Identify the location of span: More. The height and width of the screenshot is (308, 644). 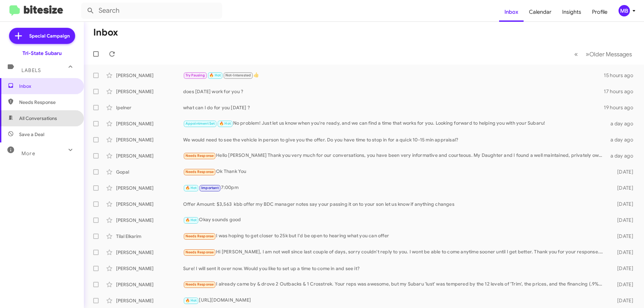
(28, 153).